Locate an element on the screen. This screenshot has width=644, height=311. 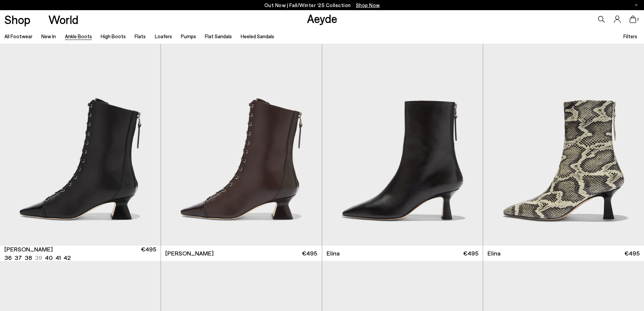
a: 0 is located at coordinates (633, 19).